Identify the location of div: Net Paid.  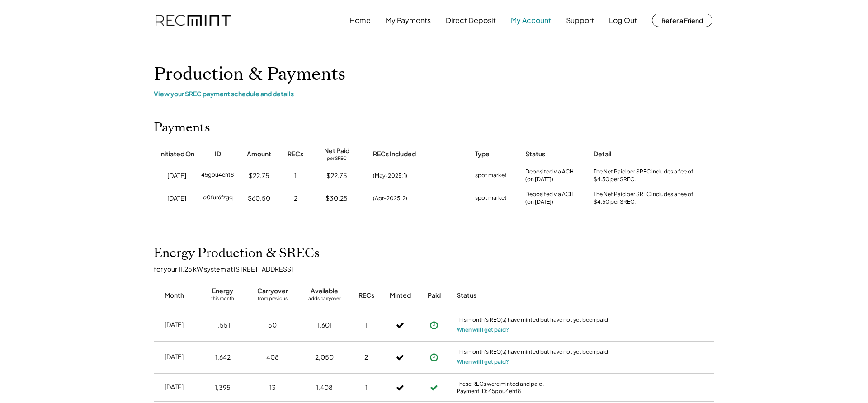
(337, 151).